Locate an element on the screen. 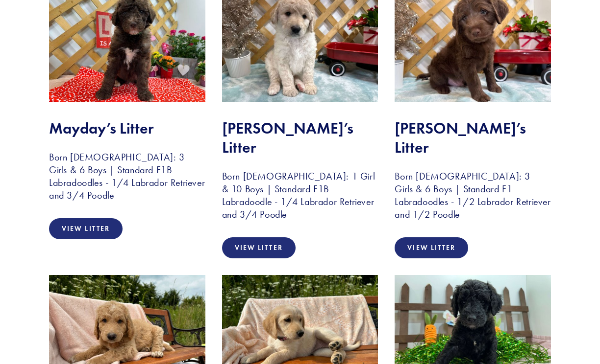 The height and width of the screenshot is (364, 600). h2: Mayday’s Litter is located at coordinates (127, 128).